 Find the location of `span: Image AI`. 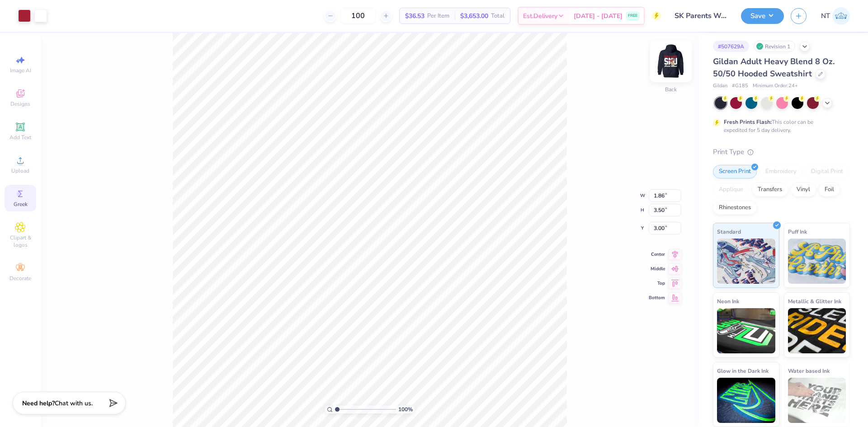

span: Image AI is located at coordinates (20, 70).